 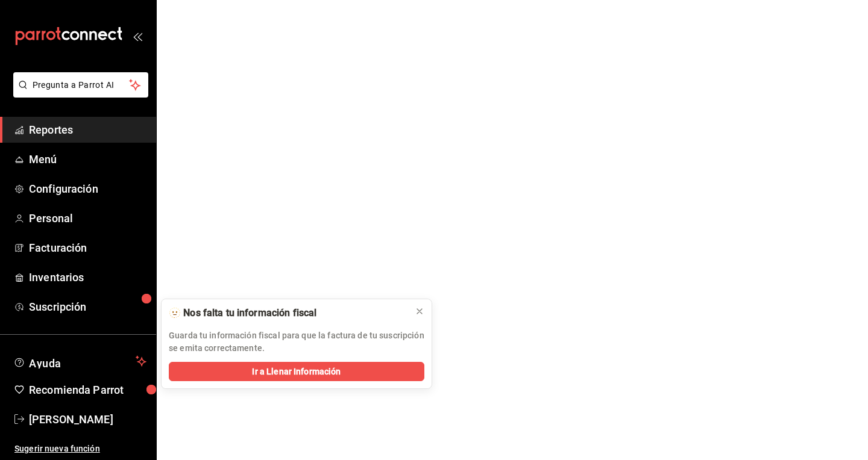 What do you see at coordinates (87, 277) in the screenshot?
I see `span: Inventarios` at bounding box center [87, 277].